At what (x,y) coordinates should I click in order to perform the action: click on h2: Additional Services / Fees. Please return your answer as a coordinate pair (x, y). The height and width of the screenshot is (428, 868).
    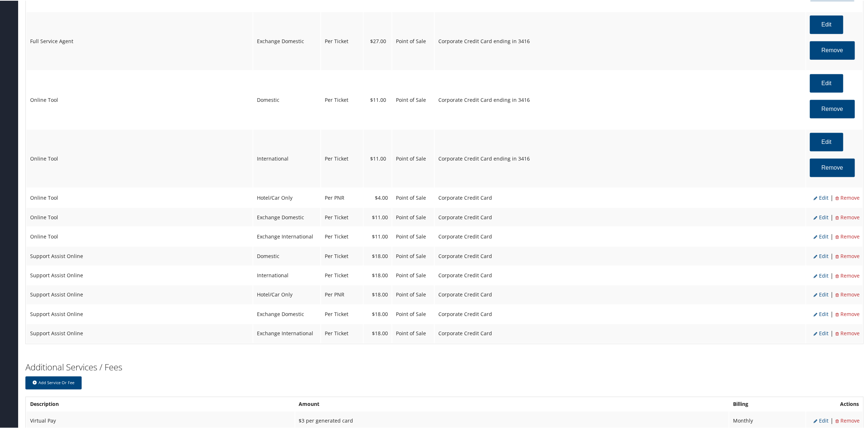
    Looking at the image, I should click on (444, 367).